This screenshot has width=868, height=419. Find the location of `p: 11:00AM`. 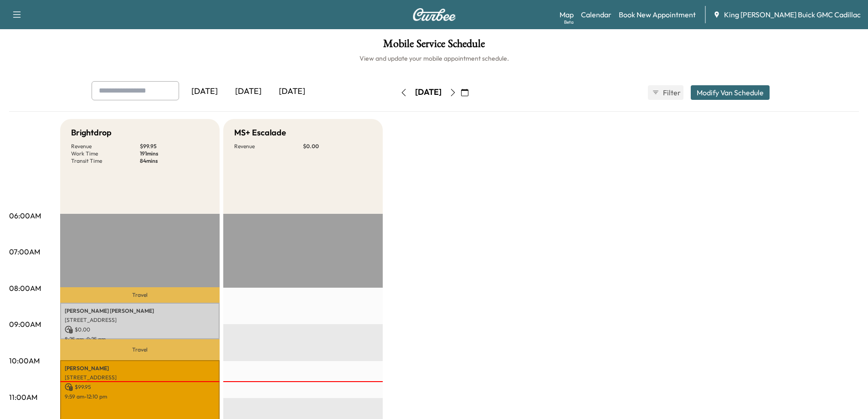

p: 11:00AM is located at coordinates (23, 397).